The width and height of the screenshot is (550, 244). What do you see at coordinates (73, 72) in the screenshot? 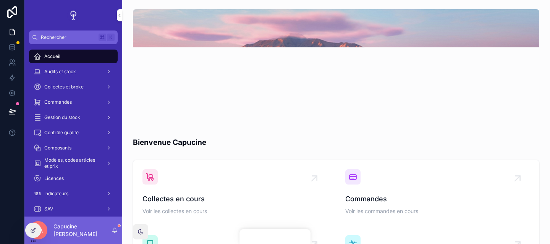
I see `a: Audits et stock` at bounding box center [73, 72].